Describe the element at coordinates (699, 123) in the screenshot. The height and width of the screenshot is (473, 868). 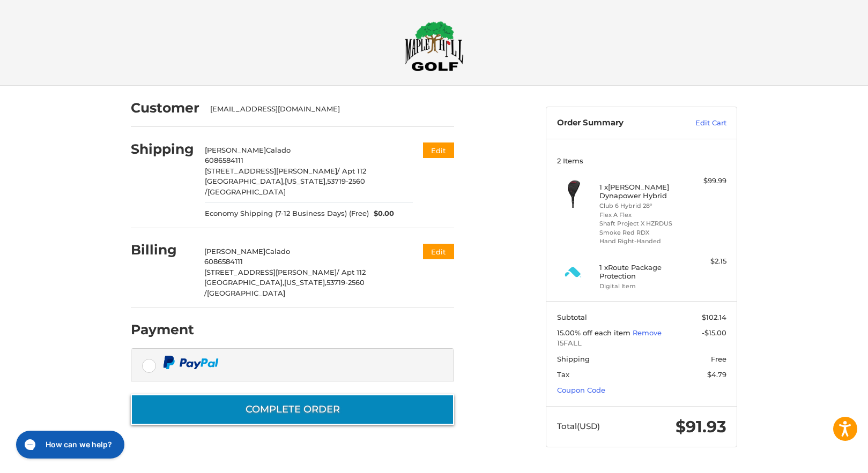
I see `a: Edit Cart` at that location.